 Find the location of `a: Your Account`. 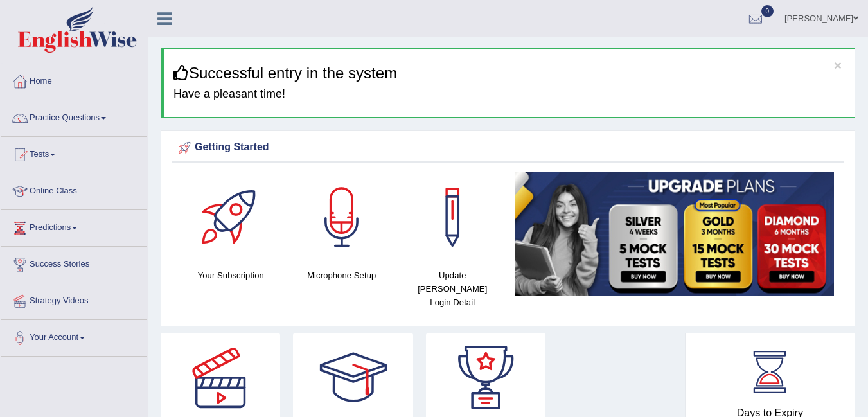

a: Your Account is located at coordinates (74, 336).